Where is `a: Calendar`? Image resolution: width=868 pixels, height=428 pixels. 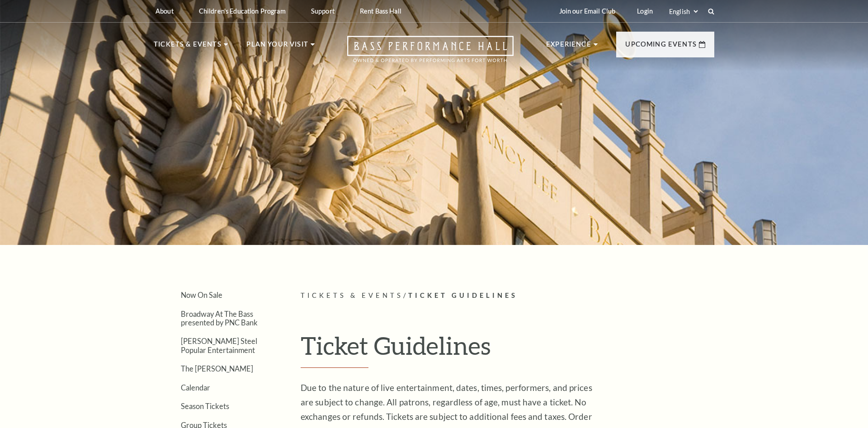 a: Calendar is located at coordinates (195, 387).